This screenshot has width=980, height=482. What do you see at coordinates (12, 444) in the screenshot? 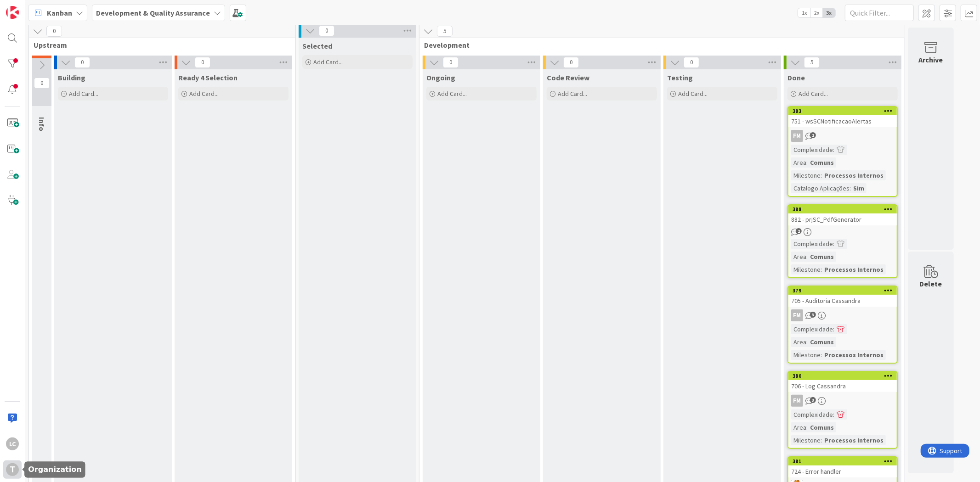
I see `div: LC` at bounding box center [12, 444].